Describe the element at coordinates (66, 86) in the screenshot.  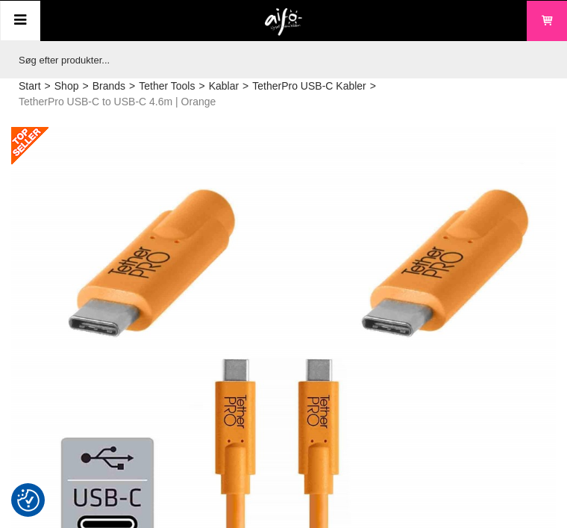
I see `a: Shop` at that location.